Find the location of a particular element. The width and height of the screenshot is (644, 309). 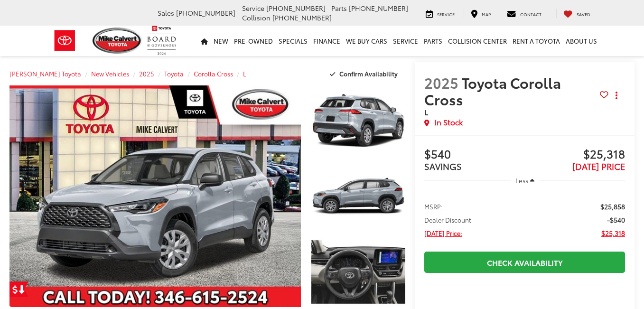

span: Toyota is located at coordinates (174, 74).